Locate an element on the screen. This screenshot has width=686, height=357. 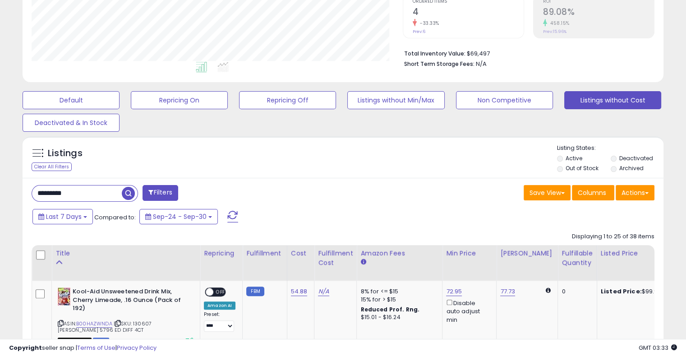
button: Filters is located at coordinates (160, 193).